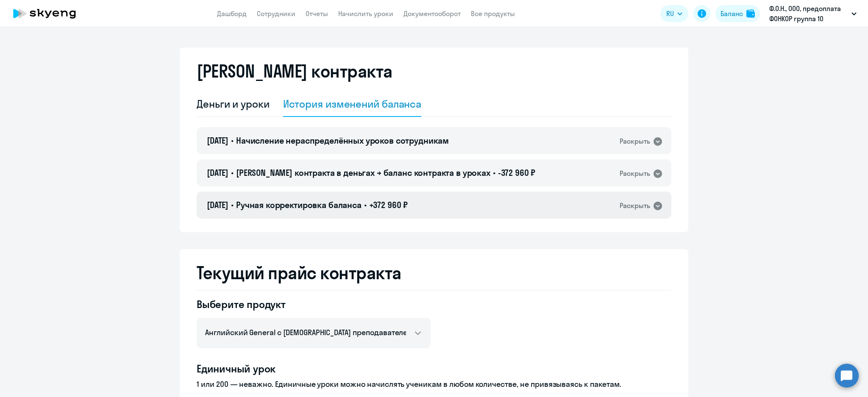 This screenshot has height=397, width=868. Describe the element at coordinates (517, 173) in the screenshot. I see `span: -372 960 ₽` at that location.